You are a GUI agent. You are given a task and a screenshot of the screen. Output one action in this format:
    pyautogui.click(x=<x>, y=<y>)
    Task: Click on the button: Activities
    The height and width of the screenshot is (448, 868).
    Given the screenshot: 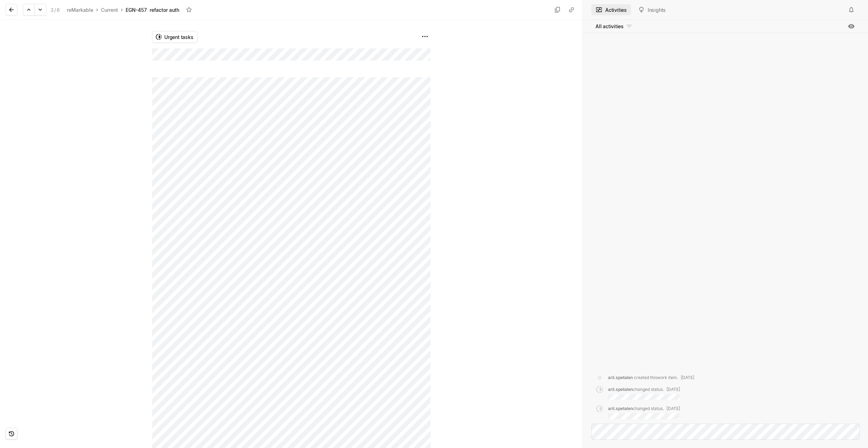 What is the action you would take?
    pyautogui.click(x=611, y=10)
    